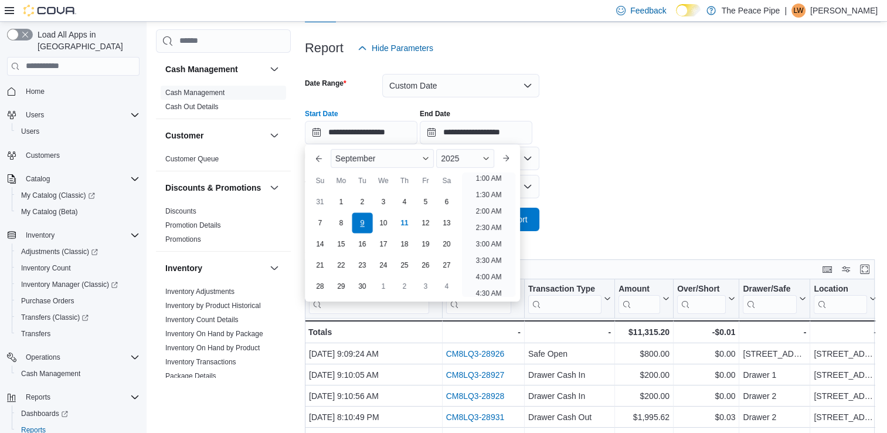 This screenshot has height=433, width=887. What do you see at coordinates (362, 286) in the screenshot?
I see `div: day-30` at bounding box center [362, 286].